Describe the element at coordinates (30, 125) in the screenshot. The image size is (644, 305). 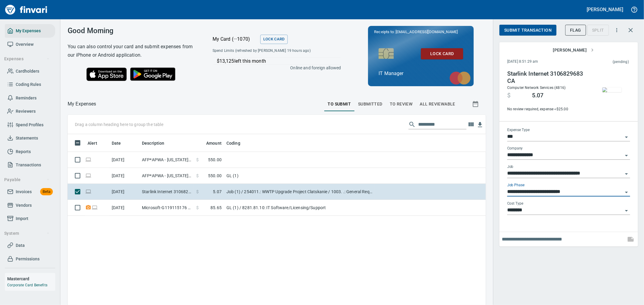
I see `a: Spend Profiles` at that location.